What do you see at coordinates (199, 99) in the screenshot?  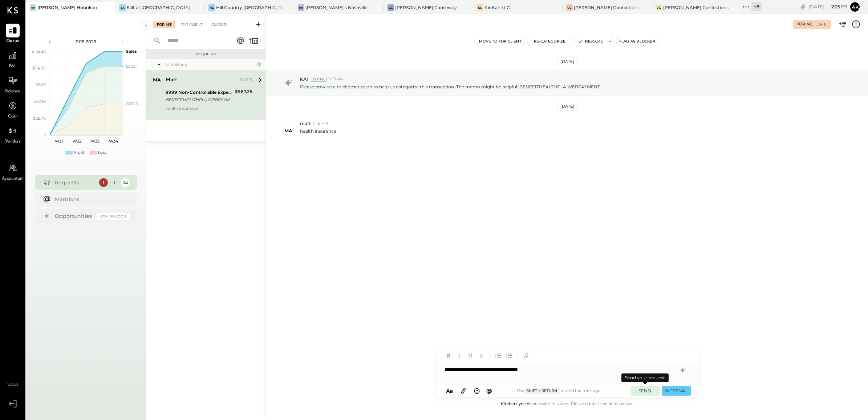 I see `div: BENEFITHEALTHPLA WEBPAYMENT` at bounding box center [199, 99].